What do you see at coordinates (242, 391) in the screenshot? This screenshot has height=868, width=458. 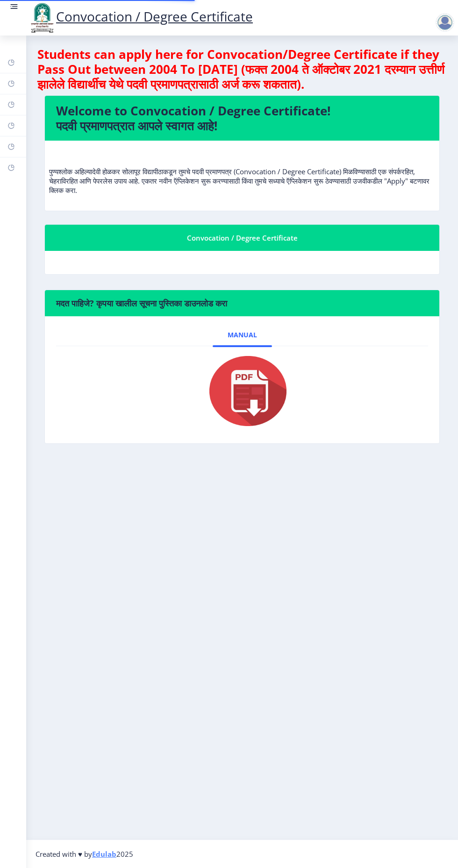 I see `img: pdf.png` at bounding box center [242, 391].